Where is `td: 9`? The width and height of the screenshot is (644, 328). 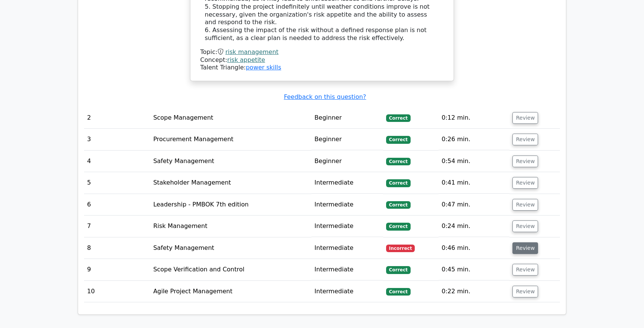
td: 9 is located at coordinates (117, 270).